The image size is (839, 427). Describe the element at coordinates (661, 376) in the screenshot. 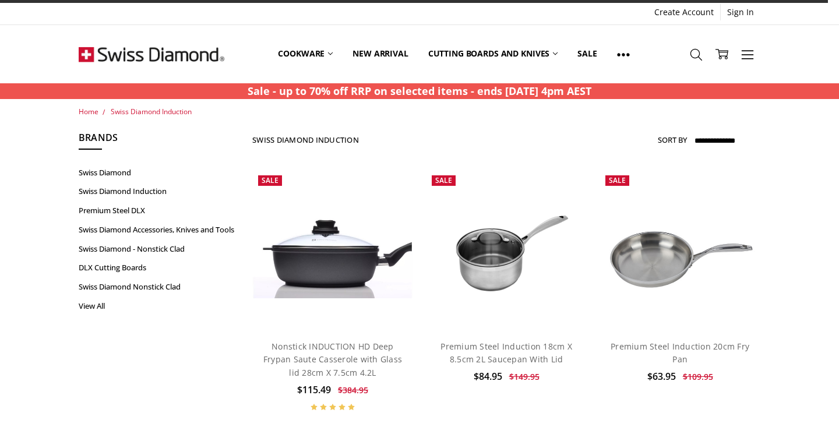

I see `span: $63.95` at that location.